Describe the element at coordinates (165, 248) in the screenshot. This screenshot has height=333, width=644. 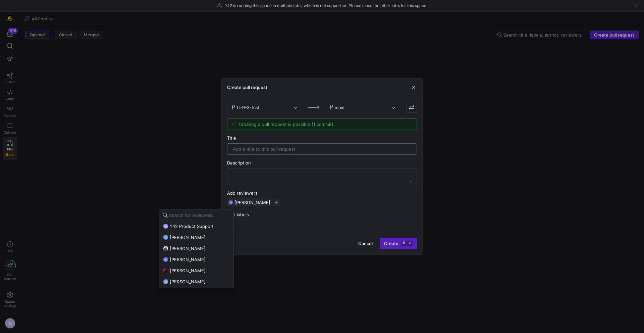
I see `img: https://storage.googleapis.com/y42-prod-data-exchange/images/eavvdt3BI1mUL5aTwIpAt5MuNEaIUcQWfwmP...` at that location.